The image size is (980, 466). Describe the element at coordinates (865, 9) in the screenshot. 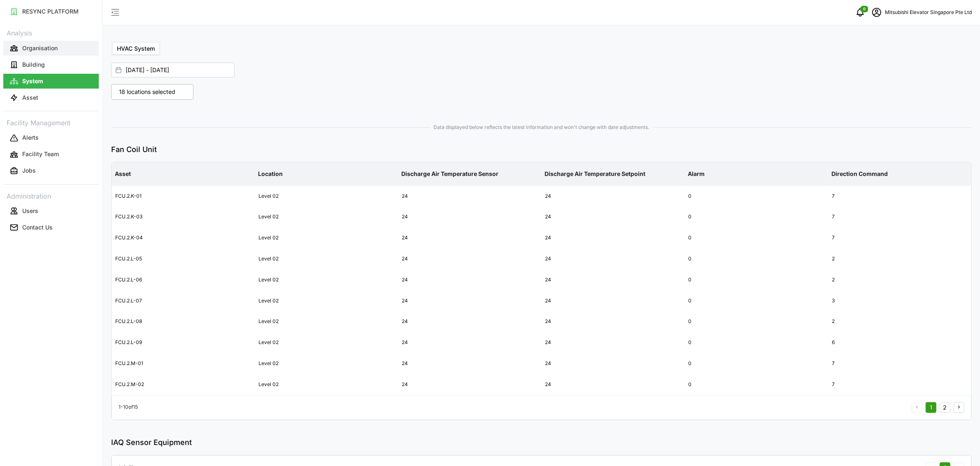

I see `span: 0` at that location.